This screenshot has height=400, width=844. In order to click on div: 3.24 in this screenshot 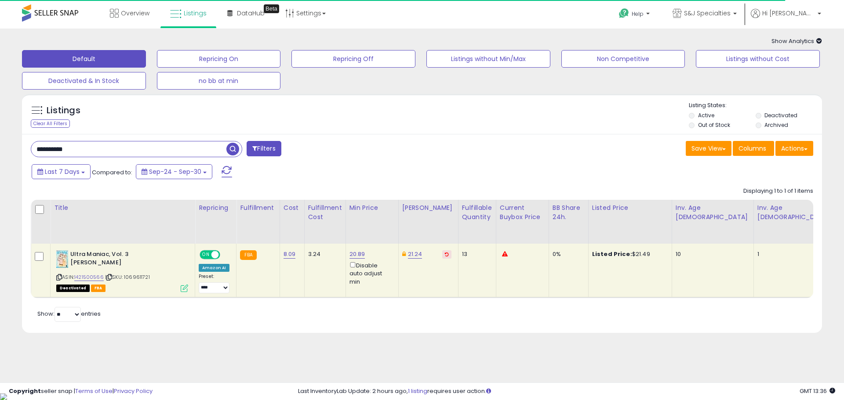, I will do `click(323, 254)`.